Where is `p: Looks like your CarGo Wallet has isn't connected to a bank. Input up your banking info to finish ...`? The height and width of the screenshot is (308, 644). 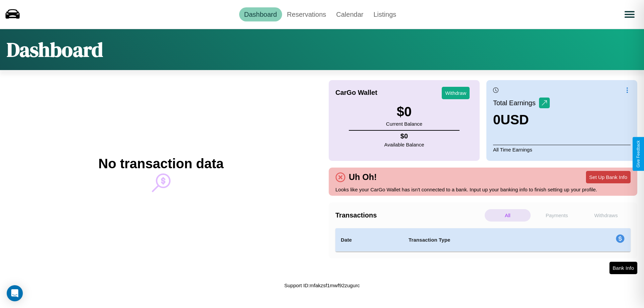 p: Looks like your CarGo Wallet has isn't connected to a bank. Input up your banking info to finish ... is located at coordinates (483, 189).